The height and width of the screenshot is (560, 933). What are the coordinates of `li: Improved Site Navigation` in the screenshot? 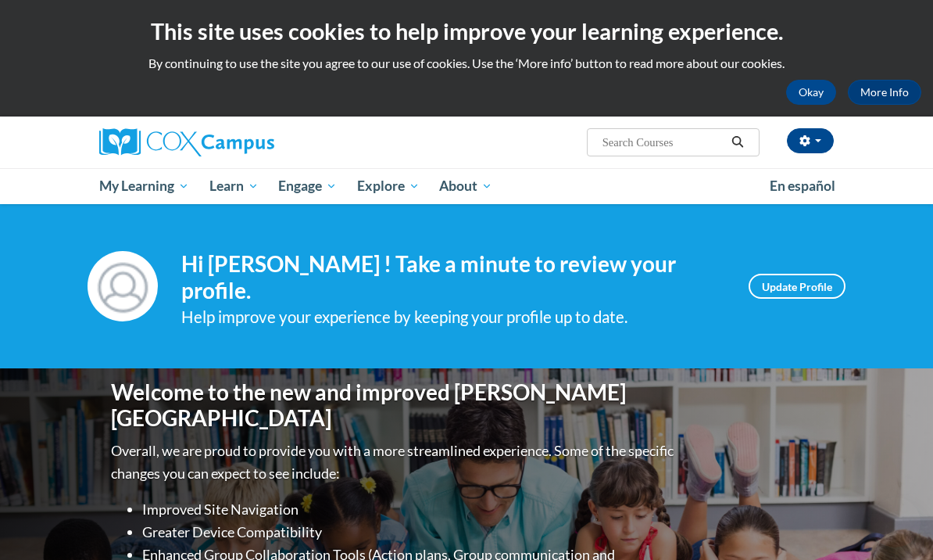 It's located at (410, 509).